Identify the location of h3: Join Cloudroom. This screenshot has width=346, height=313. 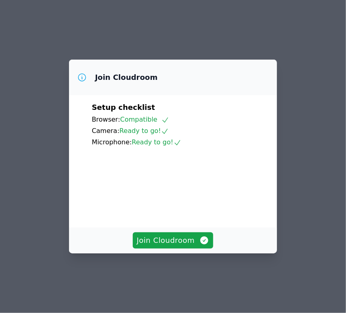
(126, 78).